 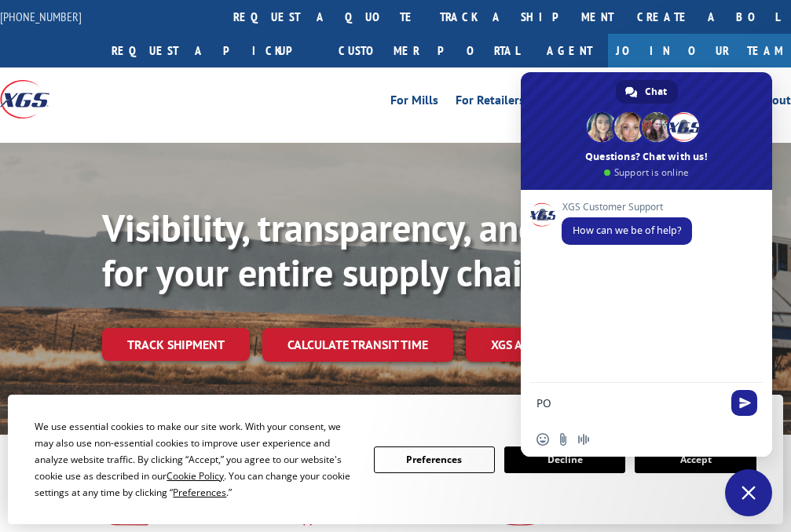 What do you see at coordinates (646, 92) in the screenshot?
I see `div: Chat` at bounding box center [646, 92].